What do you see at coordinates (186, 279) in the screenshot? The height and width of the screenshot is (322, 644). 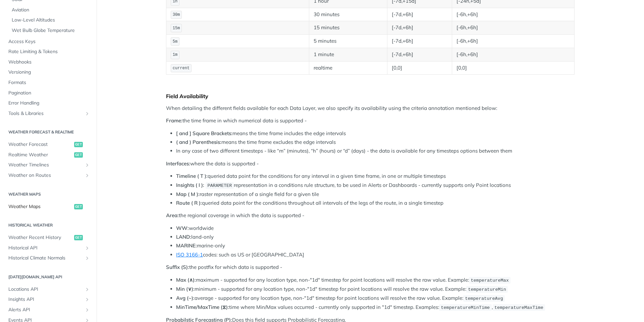 I see `strong: Max (∧):` at bounding box center [186, 279].